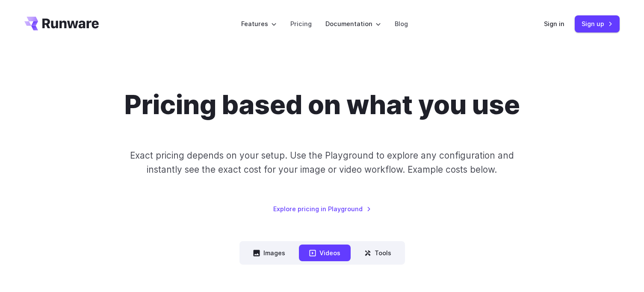  What do you see at coordinates (259, 23) in the screenshot?
I see `label: Features` at bounding box center [259, 23].